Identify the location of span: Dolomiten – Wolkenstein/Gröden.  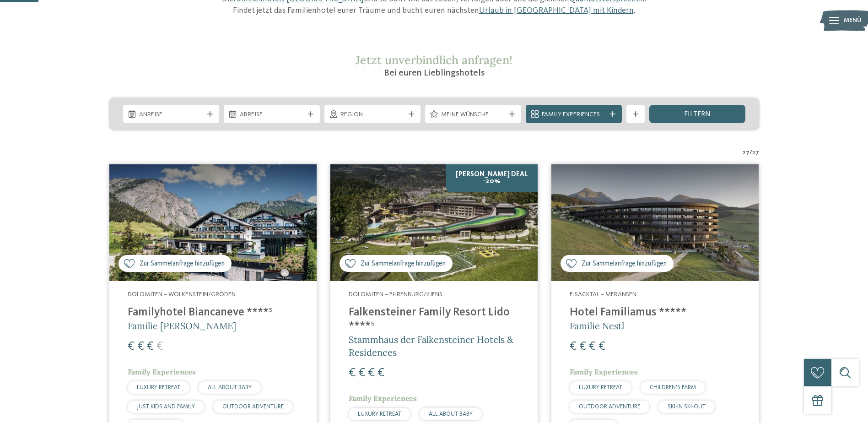
(181, 295).